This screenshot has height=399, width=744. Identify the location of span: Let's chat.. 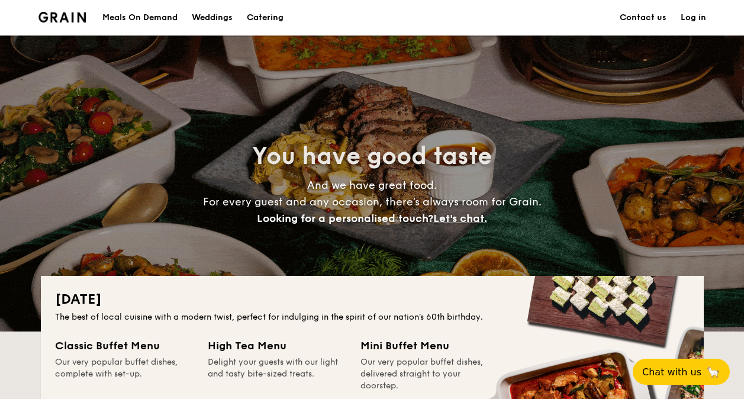
(460, 218).